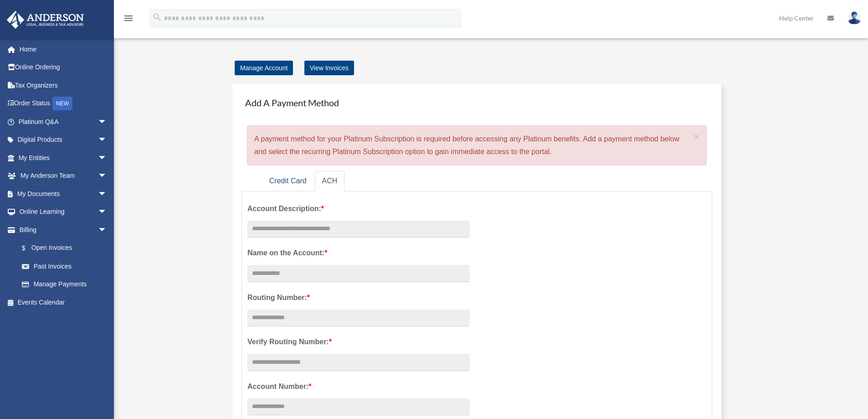 This screenshot has height=419, width=868. What do you see at coordinates (696, 136) in the screenshot?
I see `button: Close` at bounding box center [696, 136].